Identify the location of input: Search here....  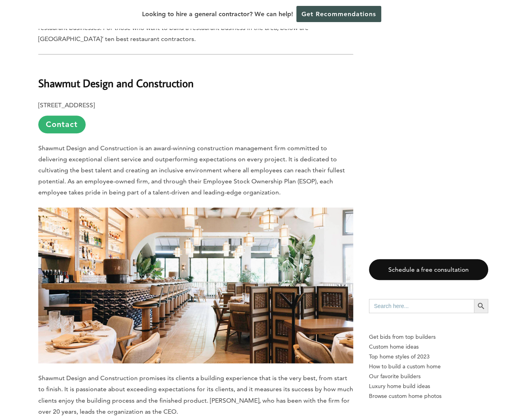
(421, 306).